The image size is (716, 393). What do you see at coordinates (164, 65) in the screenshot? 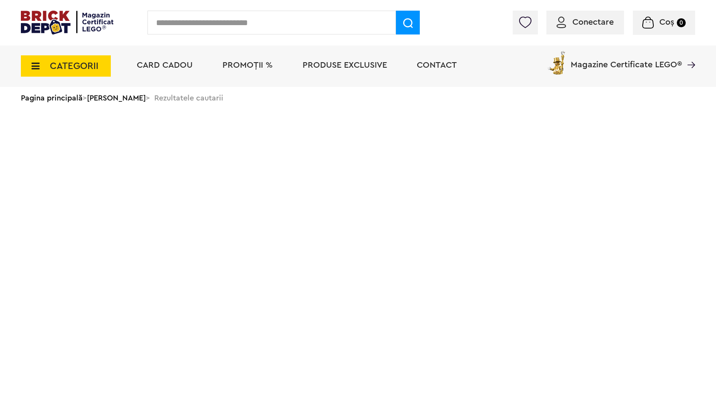
I see `span: Card Cadou` at bounding box center [164, 65].